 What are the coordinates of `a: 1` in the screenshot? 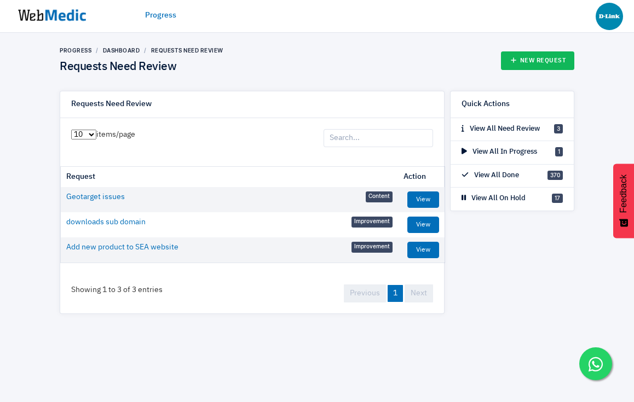 It's located at (395, 293).